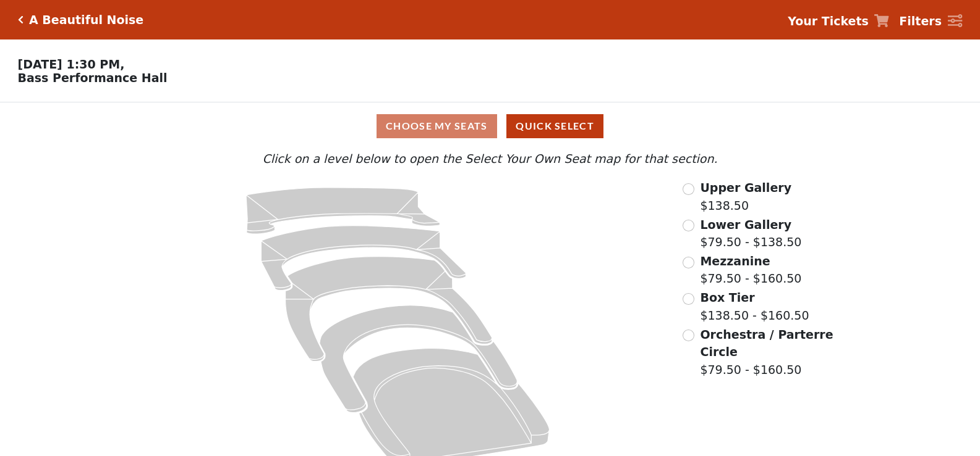 The width and height of the screenshot is (980, 456). I want to click on label: $79.50 - $138.50, so click(750, 233).